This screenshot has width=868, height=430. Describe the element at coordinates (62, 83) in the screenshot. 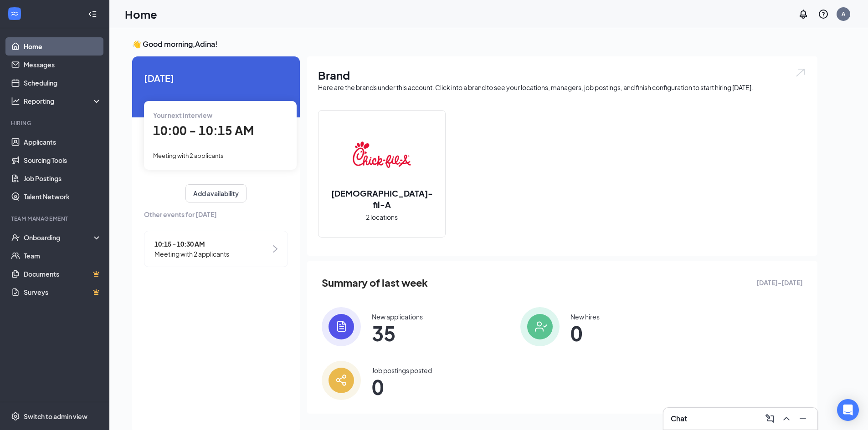

I see `a: Scheduling` at that location.